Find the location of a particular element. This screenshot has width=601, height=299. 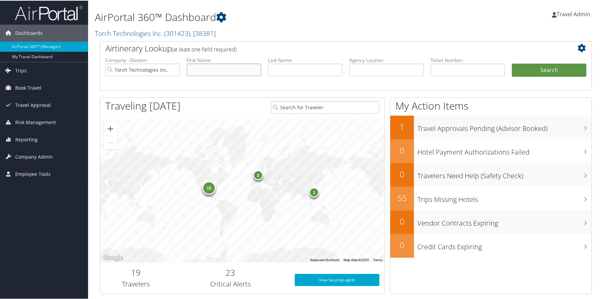

h2: 23 is located at coordinates (230, 272).